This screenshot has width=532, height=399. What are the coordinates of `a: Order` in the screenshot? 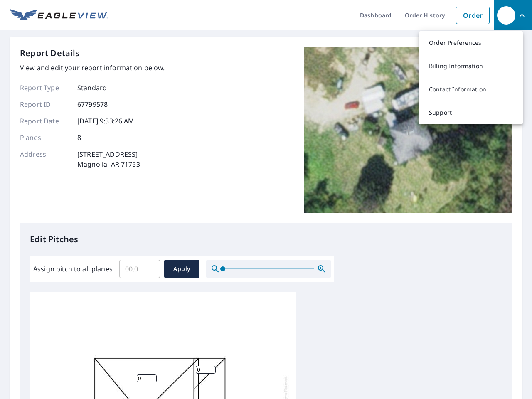 It's located at (473, 15).